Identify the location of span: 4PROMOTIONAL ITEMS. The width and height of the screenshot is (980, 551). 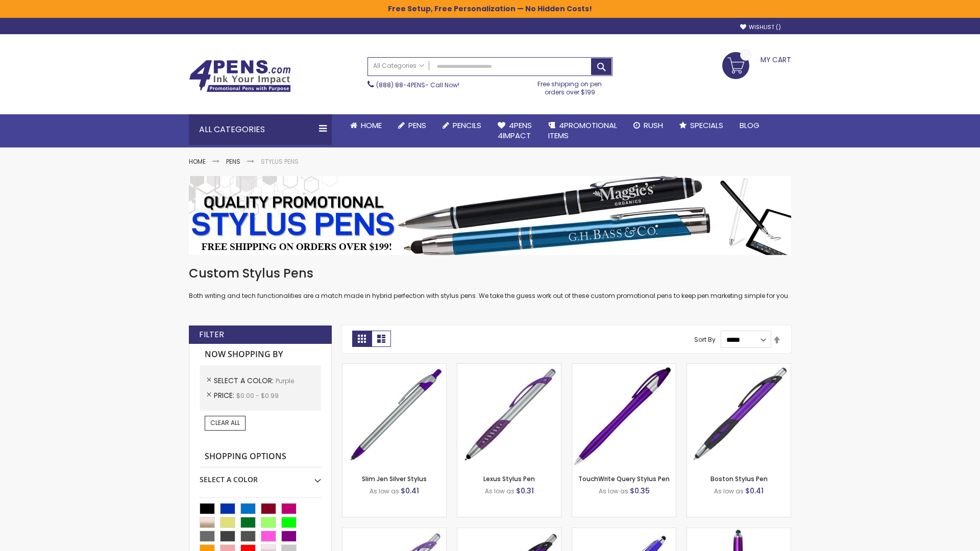
(582, 130).